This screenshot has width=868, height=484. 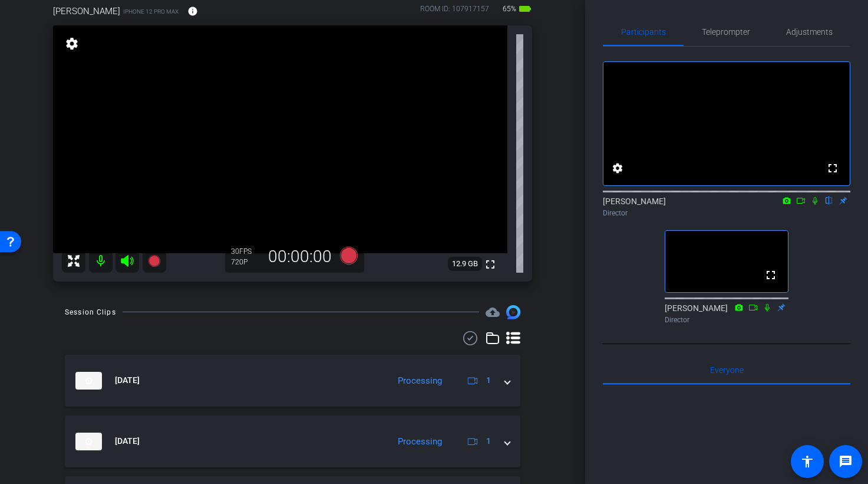 What do you see at coordinates (808, 461) in the screenshot?
I see `mat-icon: accessibility` at bounding box center [808, 461].